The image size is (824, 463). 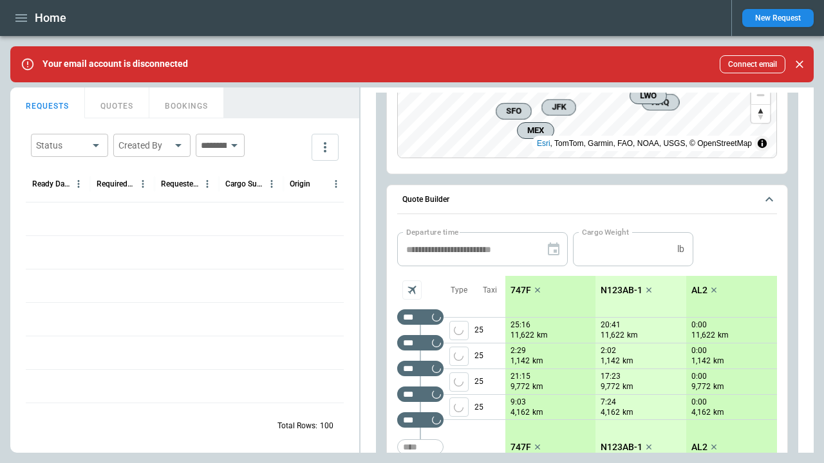 I want to click on p: 20:41, so click(x=610, y=325).